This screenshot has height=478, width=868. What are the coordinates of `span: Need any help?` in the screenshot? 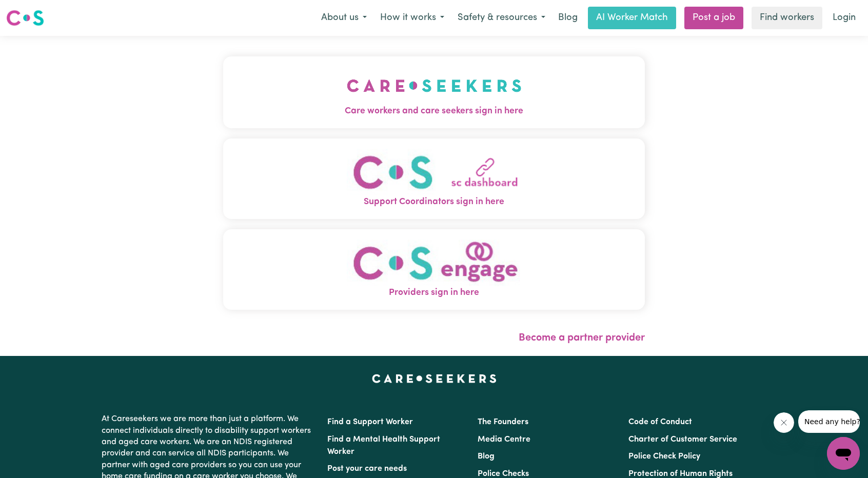 It's located at (34, 11).